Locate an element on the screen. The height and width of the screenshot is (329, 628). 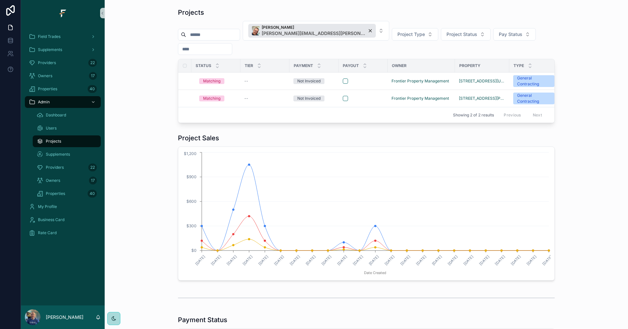
button: Unselect 12 is located at coordinates (312, 31).